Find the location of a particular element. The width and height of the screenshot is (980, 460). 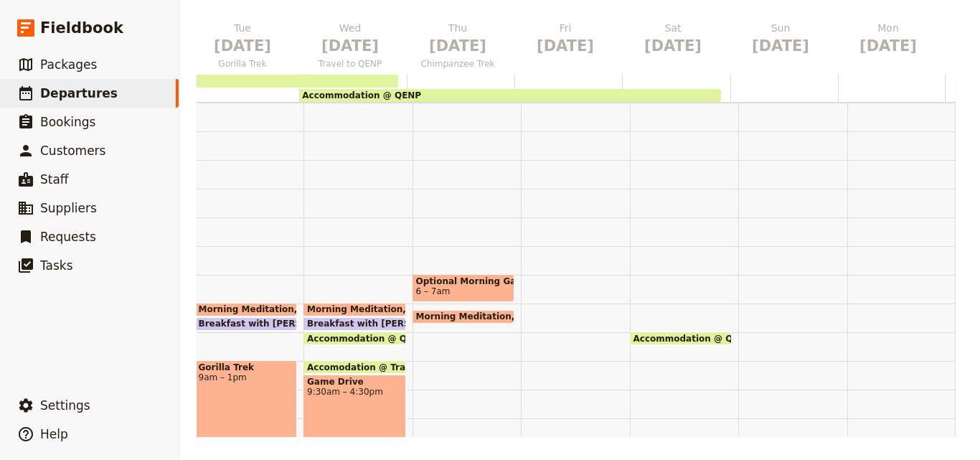

span: Requests is located at coordinates (68, 237).